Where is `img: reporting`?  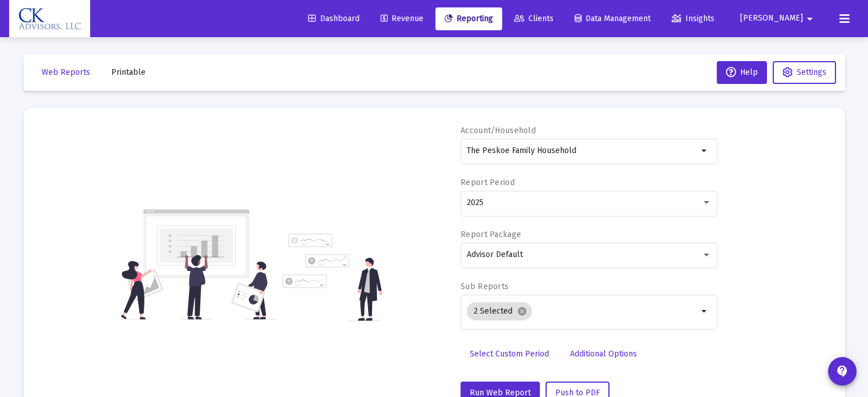 img: reporting is located at coordinates (197, 264).